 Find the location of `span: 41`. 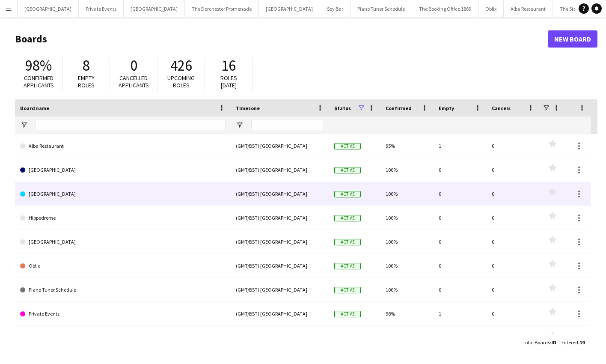

span: 41 is located at coordinates (554, 342).